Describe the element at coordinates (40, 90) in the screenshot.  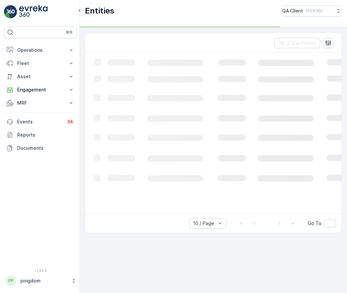
I see `p: Engagement` at that location.